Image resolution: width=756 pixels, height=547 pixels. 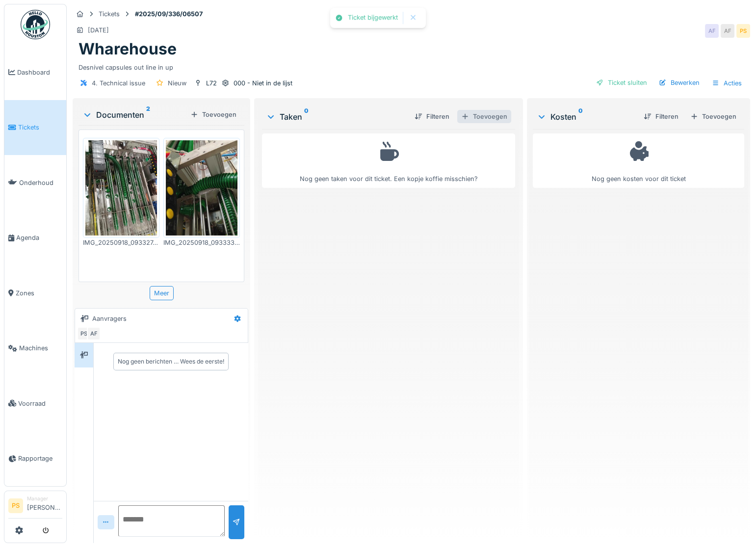 I want to click on div: Ticket bijgewerkt, so click(x=373, y=18).